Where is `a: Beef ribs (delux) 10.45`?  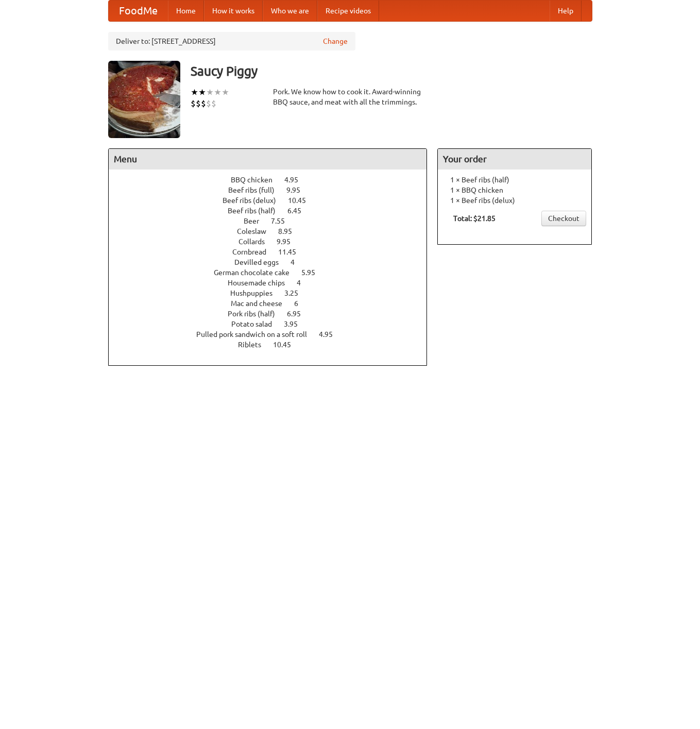
a: Beef ribs (delux) 10.45 is located at coordinates (274, 201).